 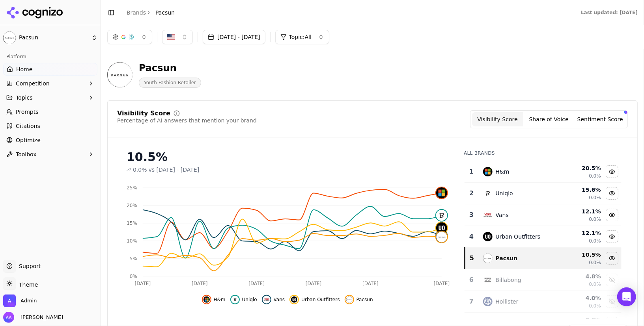 I want to click on a: Home, so click(x=50, y=69).